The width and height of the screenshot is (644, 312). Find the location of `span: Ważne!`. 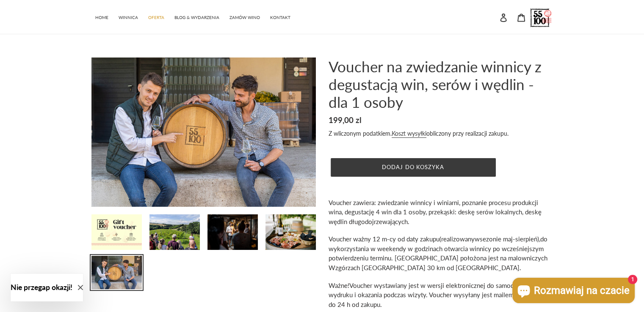

span: Ważne! is located at coordinates (338, 286).